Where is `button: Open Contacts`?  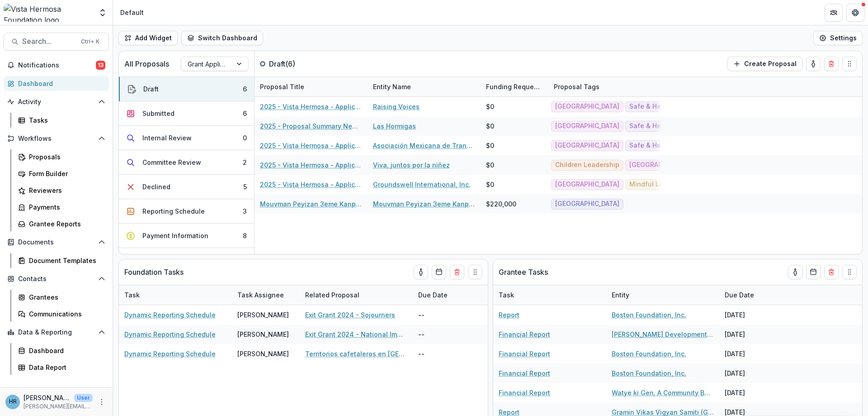
button: Open Contacts is located at coordinates (56, 279).